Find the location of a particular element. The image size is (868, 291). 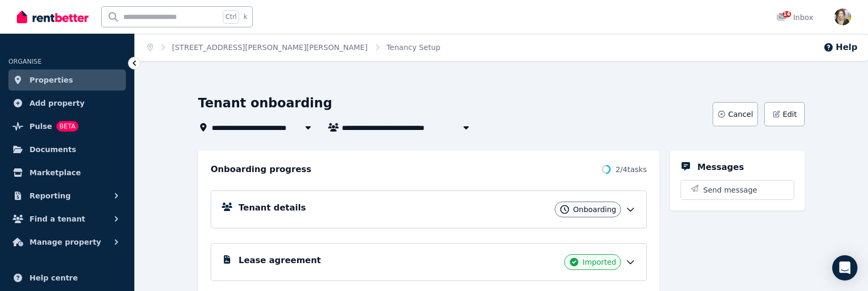

span: Add property is located at coordinates (57, 103).